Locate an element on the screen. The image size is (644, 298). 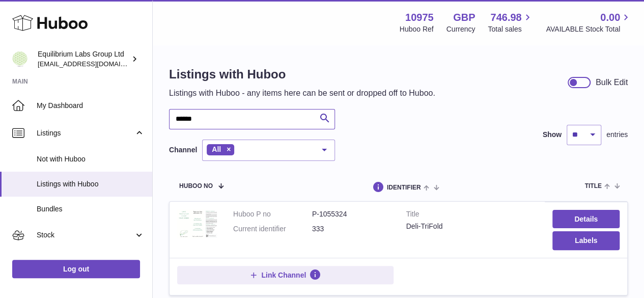
span: title is located at coordinates (592, 186).